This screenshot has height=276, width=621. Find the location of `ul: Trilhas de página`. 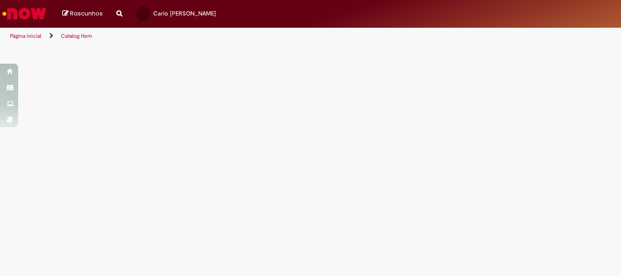

ul: Trilhas de página is located at coordinates (207, 36).